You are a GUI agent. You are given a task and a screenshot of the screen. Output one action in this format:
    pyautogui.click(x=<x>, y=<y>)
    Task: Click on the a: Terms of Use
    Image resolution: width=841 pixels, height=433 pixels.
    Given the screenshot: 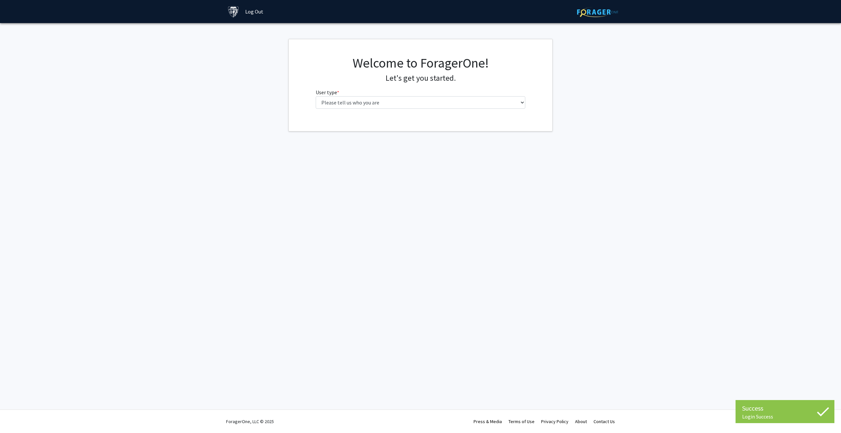 What is the action you would take?
    pyautogui.click(x=521, y=421)
    